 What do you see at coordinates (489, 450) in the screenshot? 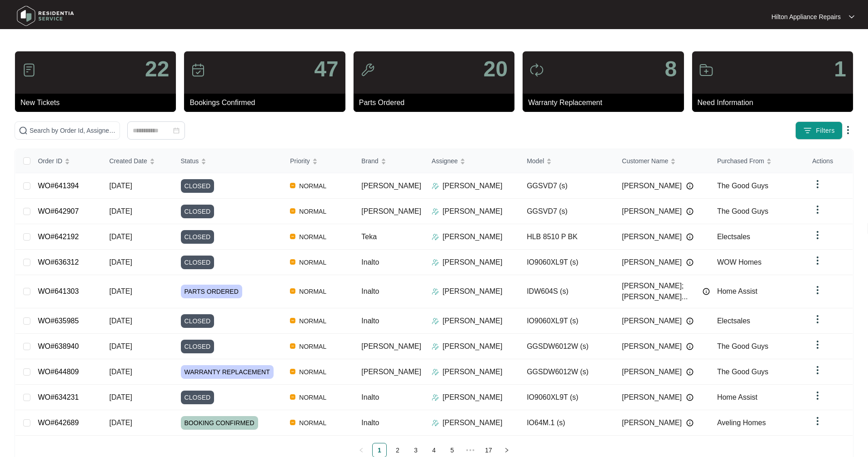
I see `a: 17` at bounding box center [489, 450].